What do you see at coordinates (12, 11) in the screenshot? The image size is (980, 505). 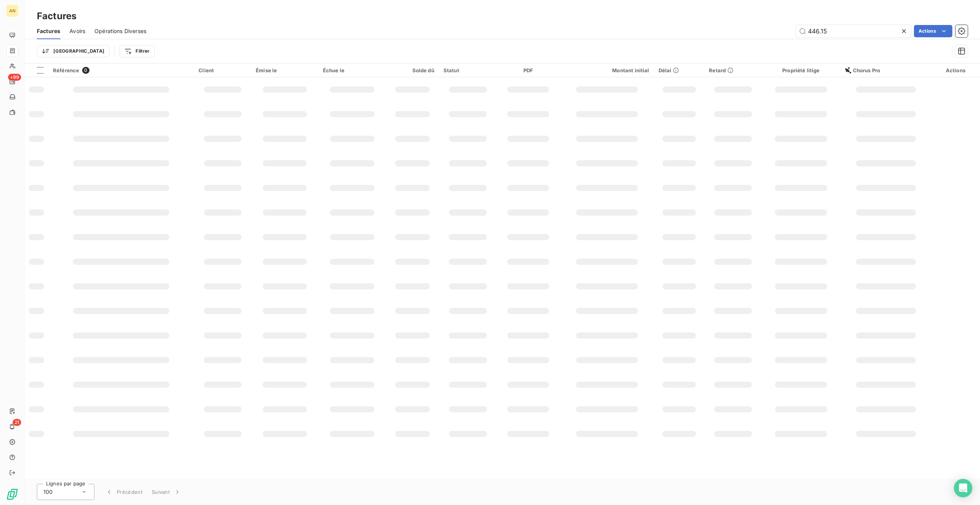 I see `div: AN` at bounding box center [12, 11].